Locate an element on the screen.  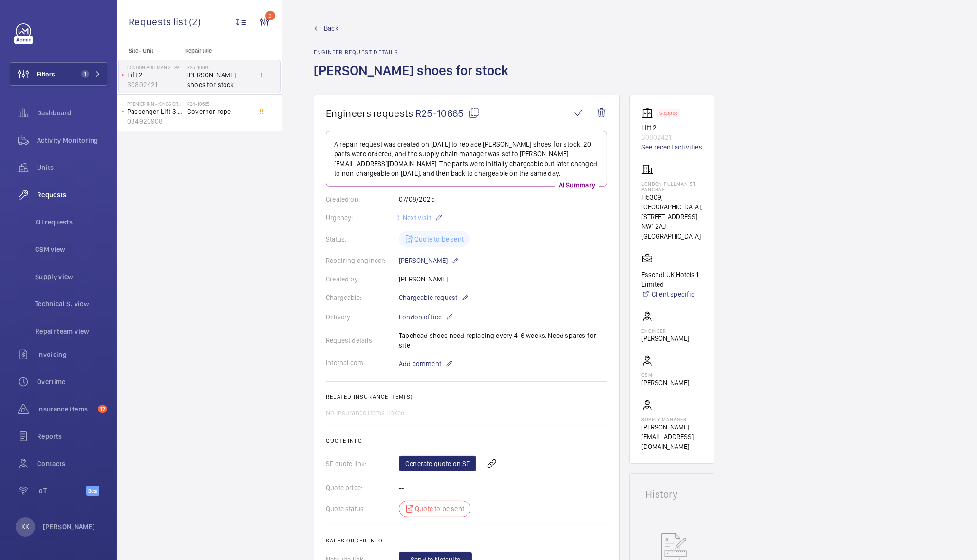
p: Passenger Lift 3 (Right at Bottom) is located at coordinates (155, 112).